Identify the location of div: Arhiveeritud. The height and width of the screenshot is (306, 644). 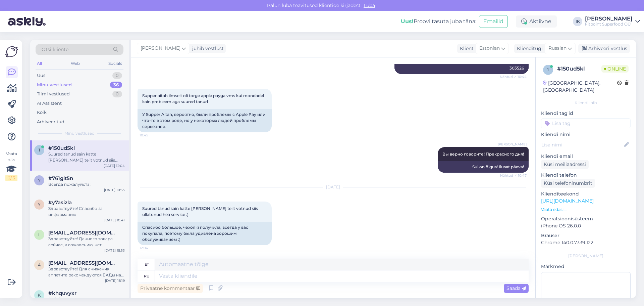
(51, 122).